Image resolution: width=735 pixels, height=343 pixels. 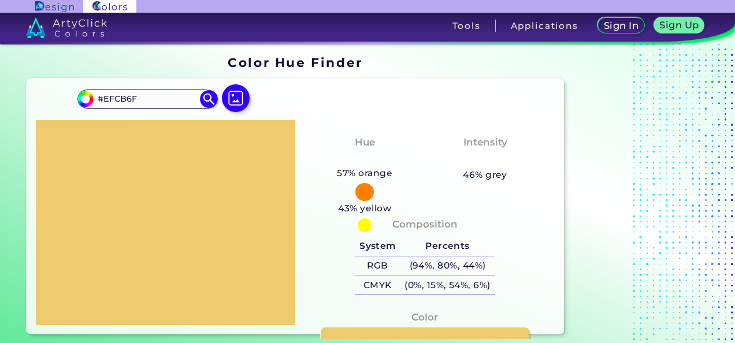 What do you see at coordinates (448, 266) in the screenshot?
I see `h5: (94%, 80%, 44%)` at bounding box center [448, 266].